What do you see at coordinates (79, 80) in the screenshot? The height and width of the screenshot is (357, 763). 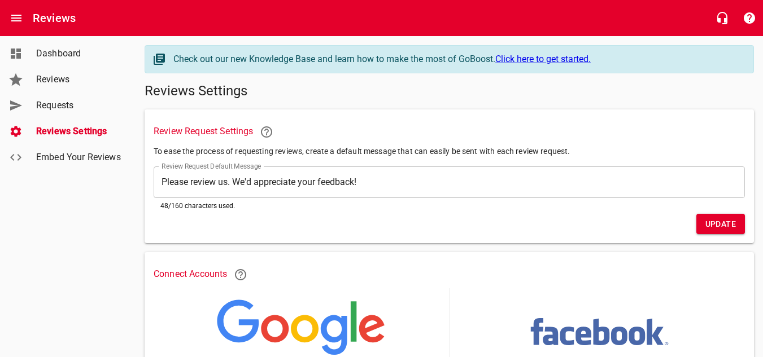 I see `span: Reviews` at bounding box center [79, 80].